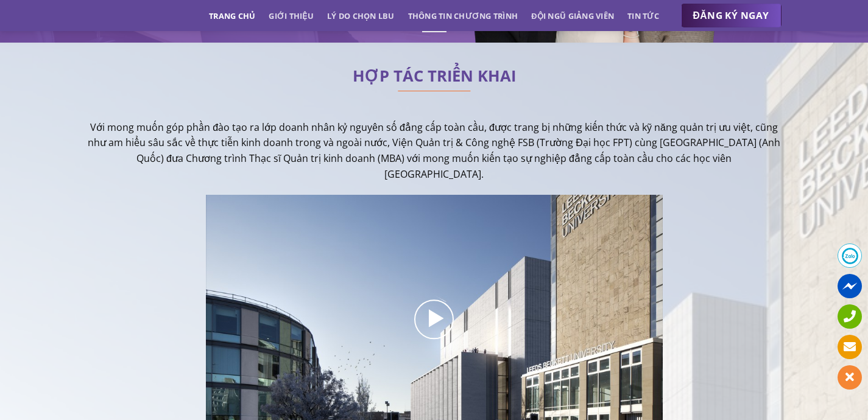 The height and width of the screenshot is (420, 868). I want to click on a: Thông tin chương trình, so click(463, 16).